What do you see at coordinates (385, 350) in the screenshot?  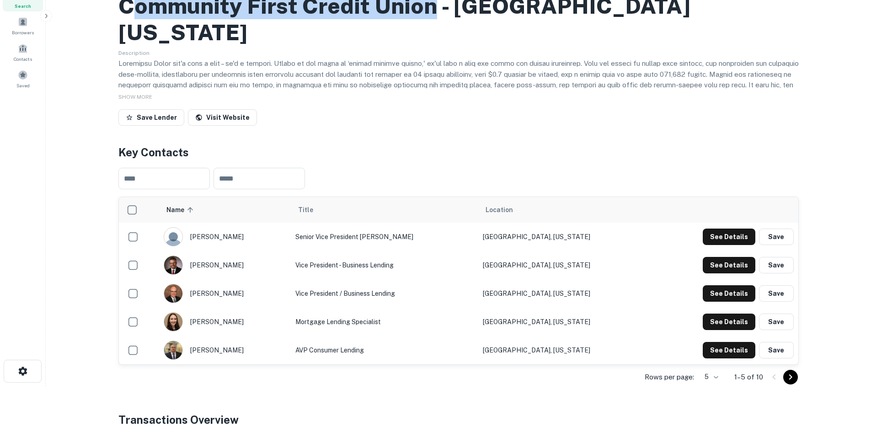 I see `td: AVP Consumer Lending` at bounding box center [385, 350].